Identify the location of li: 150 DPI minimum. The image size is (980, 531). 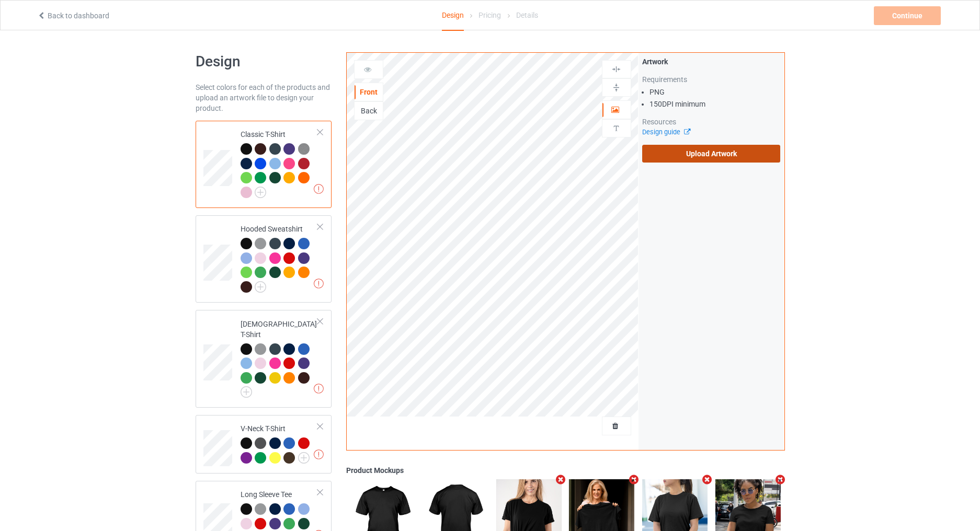
(715, 104).